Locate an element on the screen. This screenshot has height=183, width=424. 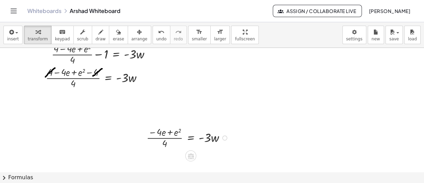
button: save is located at coordinates (394, 35).